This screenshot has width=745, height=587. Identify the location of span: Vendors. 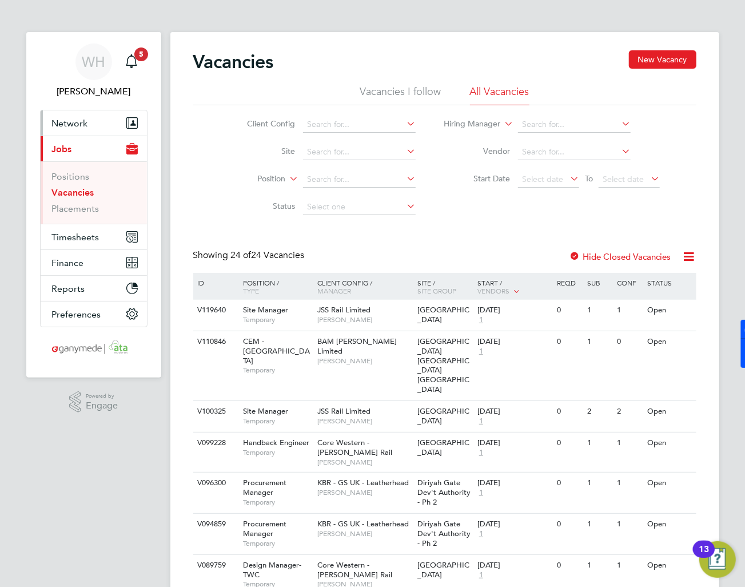
(494, 291).